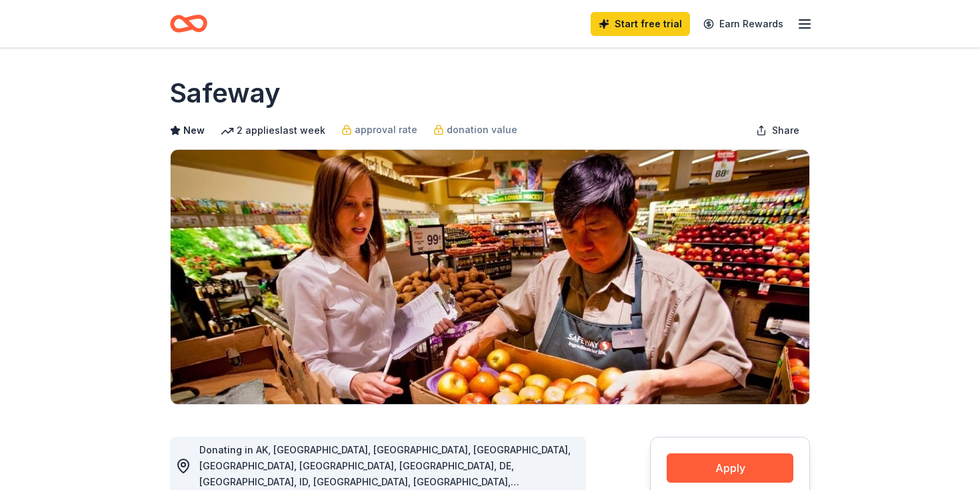 The image size is (980, 490). Describe the element at coordinates (386, 130) in the screenshot. I see `span: approval rate` at that location.